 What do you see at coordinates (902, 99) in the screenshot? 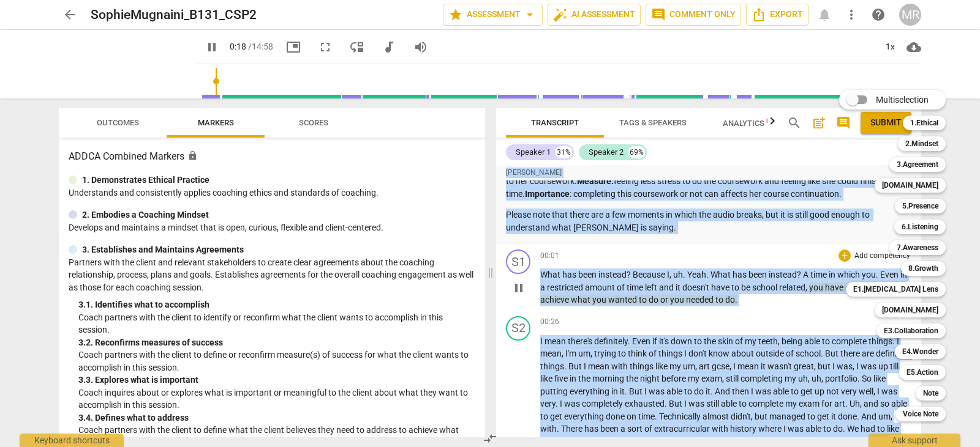
I see `span: Multiselection` at bounding box center [902, 99].